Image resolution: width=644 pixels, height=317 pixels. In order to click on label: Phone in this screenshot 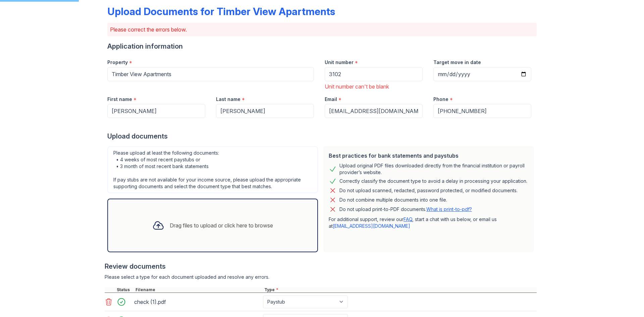, I will do `click(441, 99)`.